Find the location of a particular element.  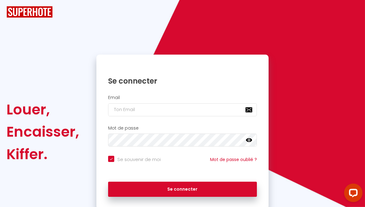

a: Mot de passe oublié ? is located at coordinates (233, 159).